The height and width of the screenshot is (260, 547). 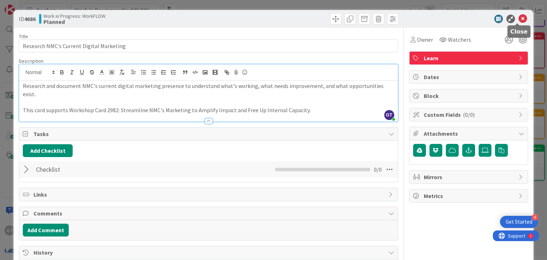 I want to click on span: ID, so click(x=27, y=19).